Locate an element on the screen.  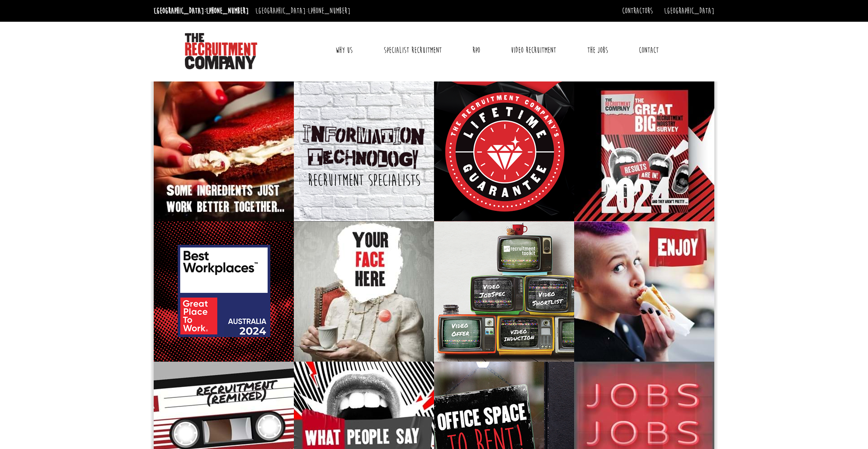
a: Video Recruitment is located at coordinates (533, 50).